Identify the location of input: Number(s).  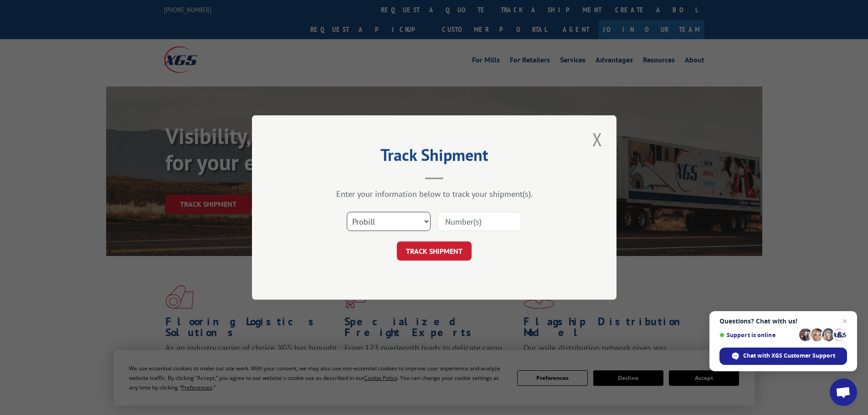
(480, 221).